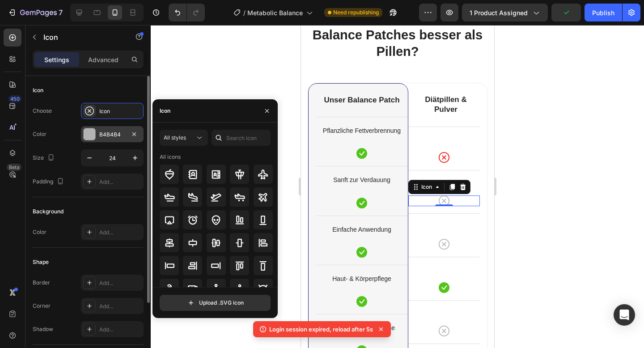 The image size is (644, 348). I want to click on strong: Diätpillen & Pulver, so click(145, 79).